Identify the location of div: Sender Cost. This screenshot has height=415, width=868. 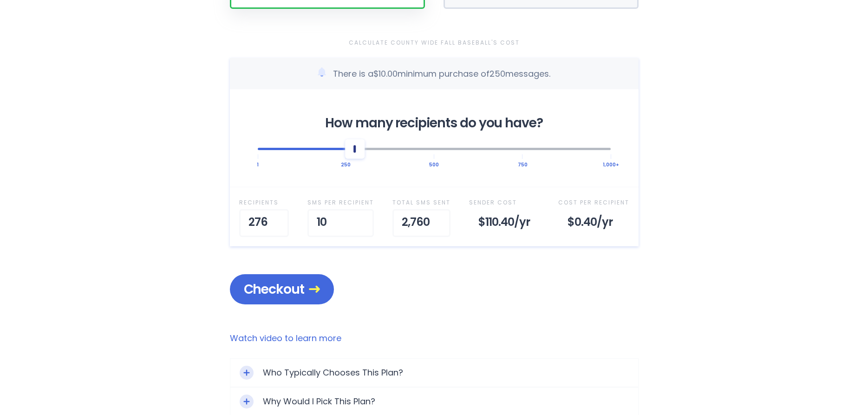
(504, 202).